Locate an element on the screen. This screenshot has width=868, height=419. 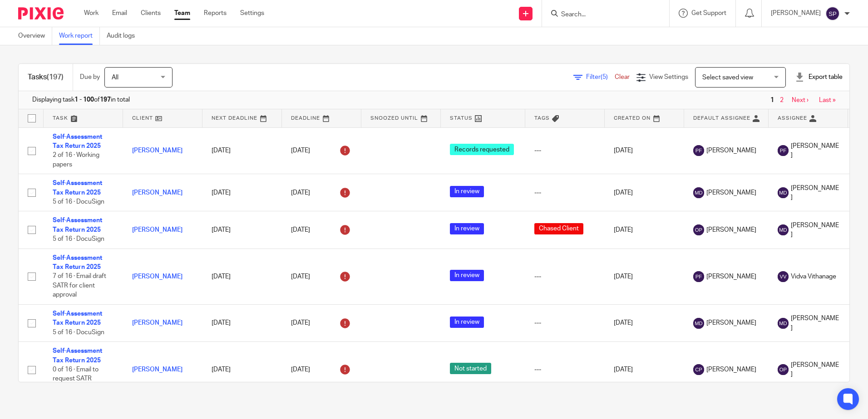
a: Overview is located at coordinates (35, 36).